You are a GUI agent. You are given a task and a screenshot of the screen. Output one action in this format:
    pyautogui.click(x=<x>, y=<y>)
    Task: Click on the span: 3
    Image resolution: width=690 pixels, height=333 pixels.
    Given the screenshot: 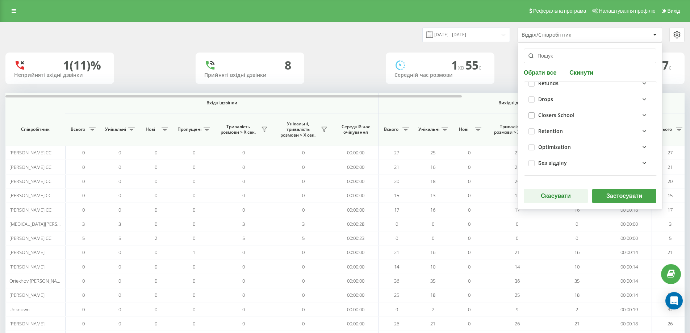 What is the action you would take?
    pyautogui.click(x=670, y=224)
    